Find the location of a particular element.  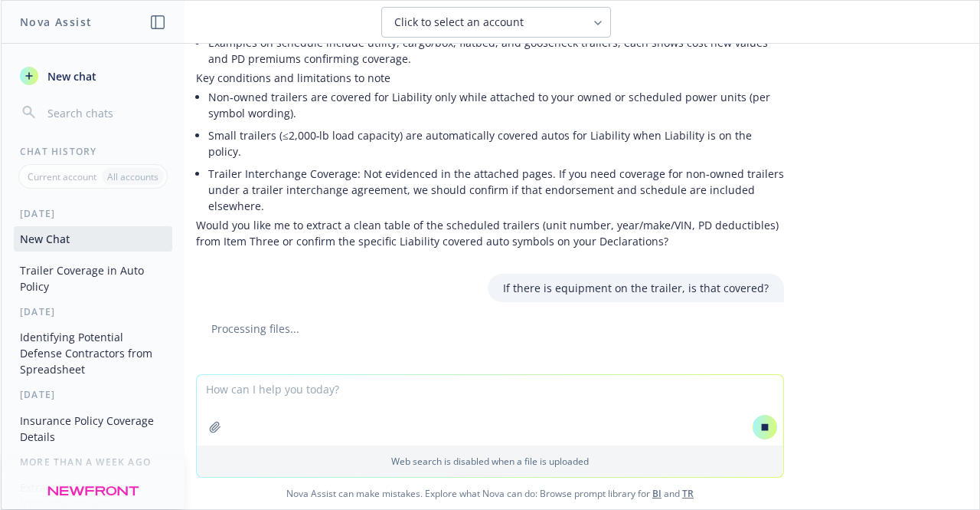

li: Trailer Interchange Coverage: Not evidenced in the attached pages. If you need coverage for non‑o... is located at coordinates (496, 190).